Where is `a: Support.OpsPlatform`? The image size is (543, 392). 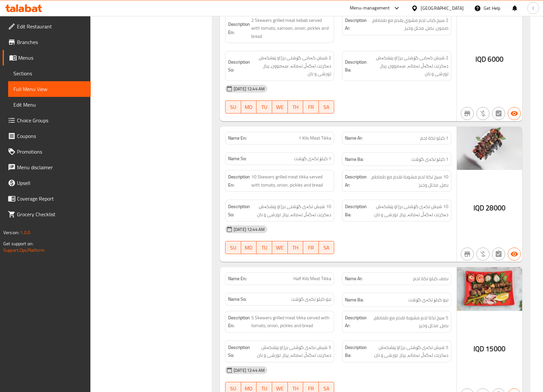
a: Support.OpsPlatform is located at coordinates (24, 250).